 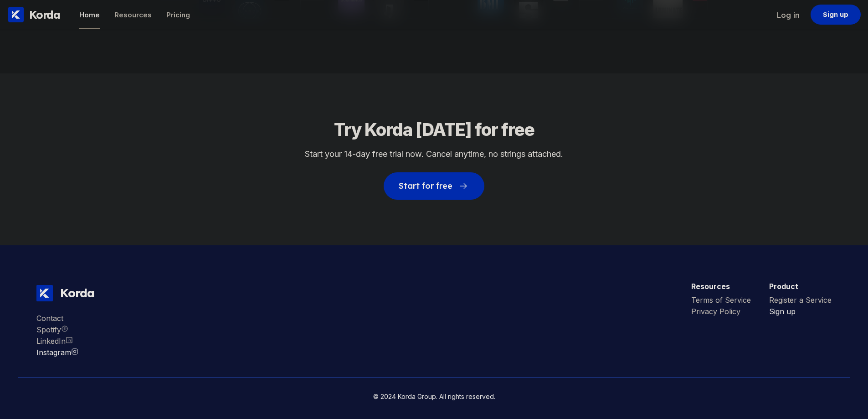 I want to click on button: Start for free, so click(x=434, y=186).